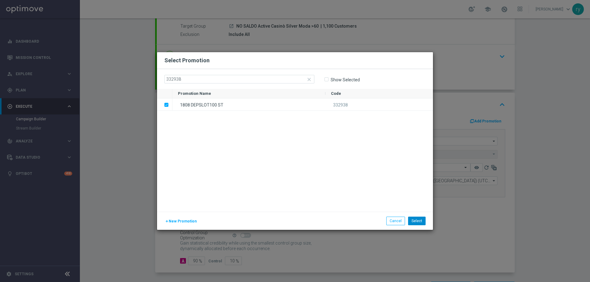 The width and height of the screenshot is (590, 282). I want to click on label: Show Selected, so click(345, 80).